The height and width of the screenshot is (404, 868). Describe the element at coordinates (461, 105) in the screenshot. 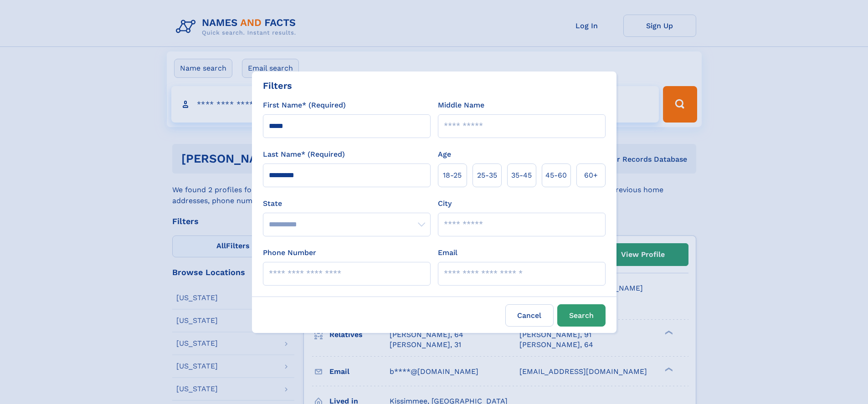

I see `label: Middle Name` at that location.